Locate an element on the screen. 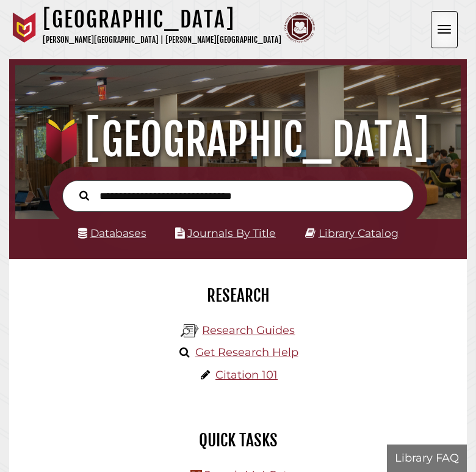 The width and height of the screenshot is (476, 472). h2: Research is located at coordinates (238, 296).